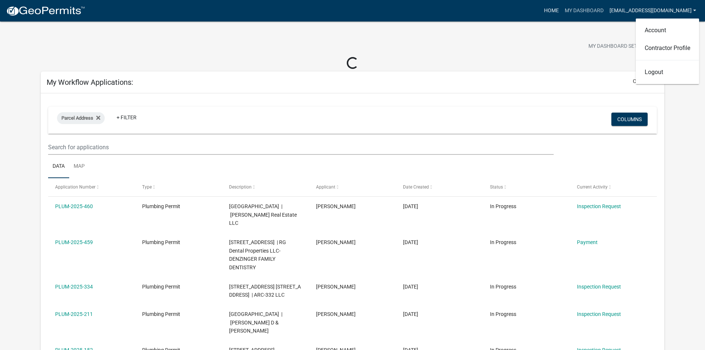  Describe the element at coordinates (90, 82) in the screenshot. I see `h5: My Workflow Applications:` at that location.